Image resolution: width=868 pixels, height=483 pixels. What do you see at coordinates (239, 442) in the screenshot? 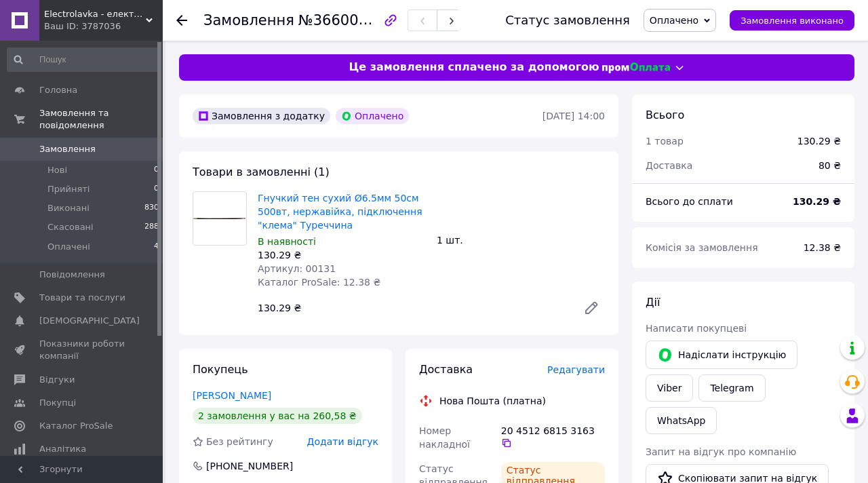
I see `span: Без рейтингу` at bounding box center [239, 442].